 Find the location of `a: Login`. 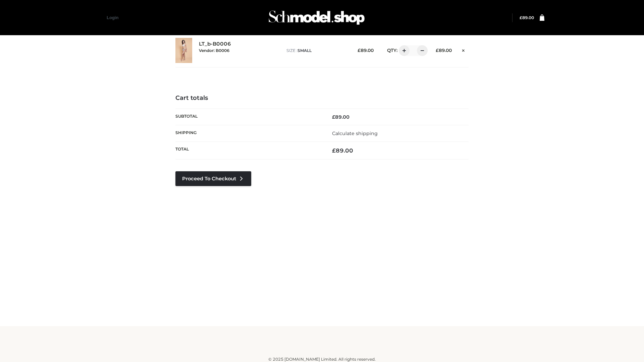

a: Login is located at coordinates (112, 17).